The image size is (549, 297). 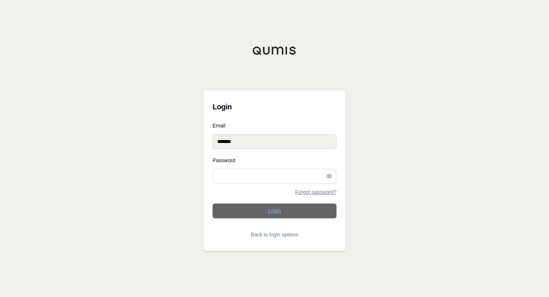 What do you see at coordinates (274, 234) in the screenshot?
I see `button: Back to login options` at bounding box center [274, 234].